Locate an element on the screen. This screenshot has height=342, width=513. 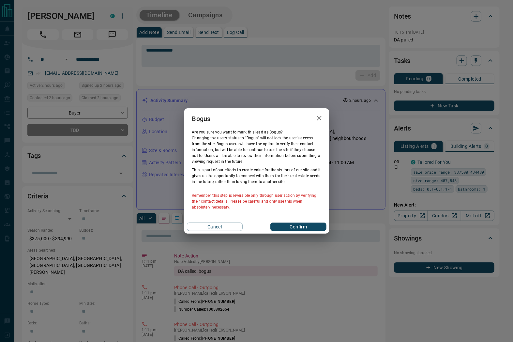
button: Confirm is located at coordinates (298, 227).